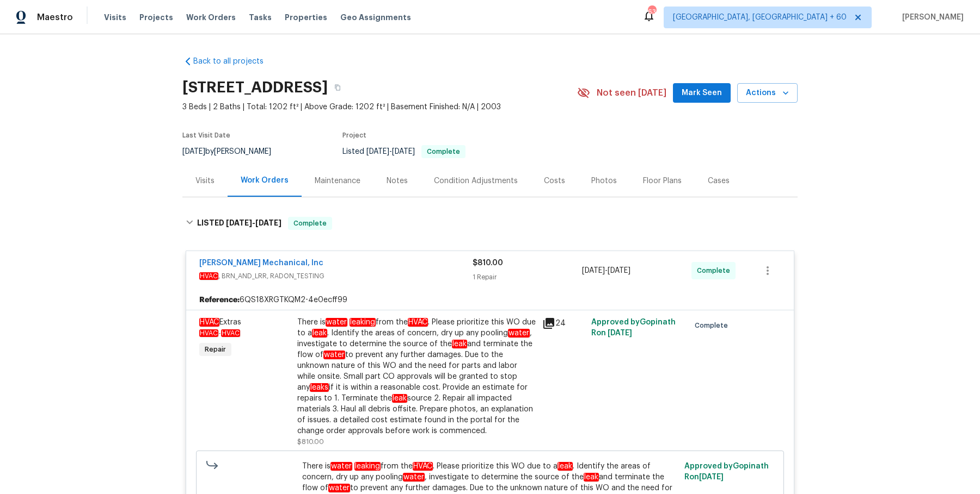  Describe the element at coordinates (337, 182) in the screenshot. I see `div: Maintenance` at that location.